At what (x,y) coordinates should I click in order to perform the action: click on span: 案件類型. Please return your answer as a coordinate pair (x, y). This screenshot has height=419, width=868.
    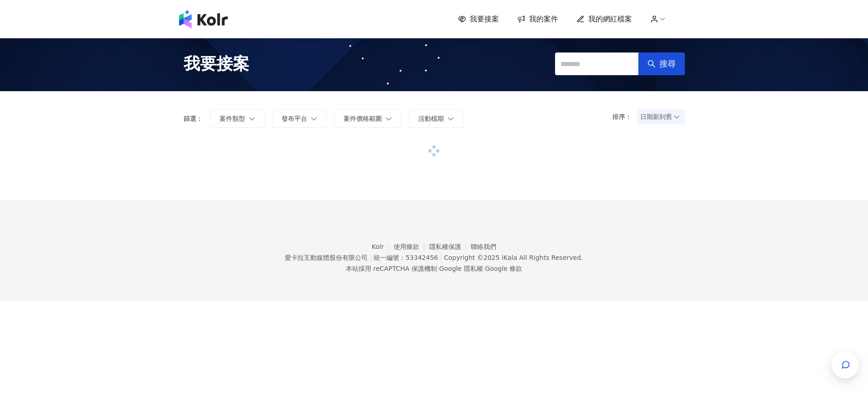
    Looking at the image, I should click on (232, 119).